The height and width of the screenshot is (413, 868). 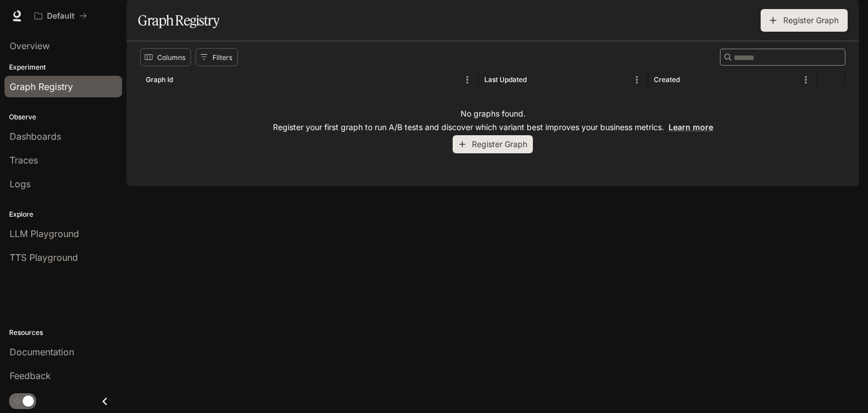 I want to click on button: Show filters, so click(x=217, y=57).